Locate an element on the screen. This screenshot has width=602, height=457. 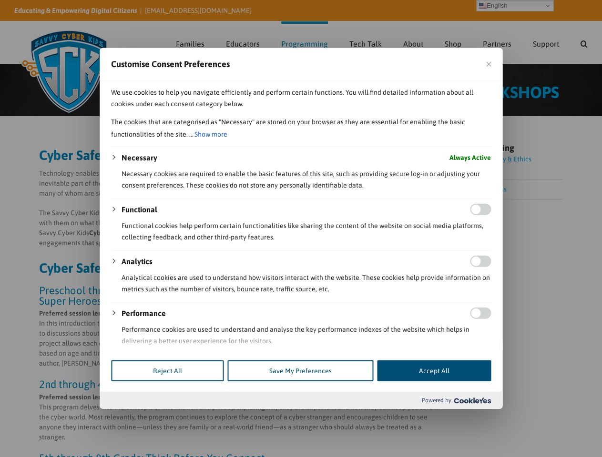
p: Necessary cookies are required to enable the basic features of this site, such as providing secur... is located at coordinates (306, 180).